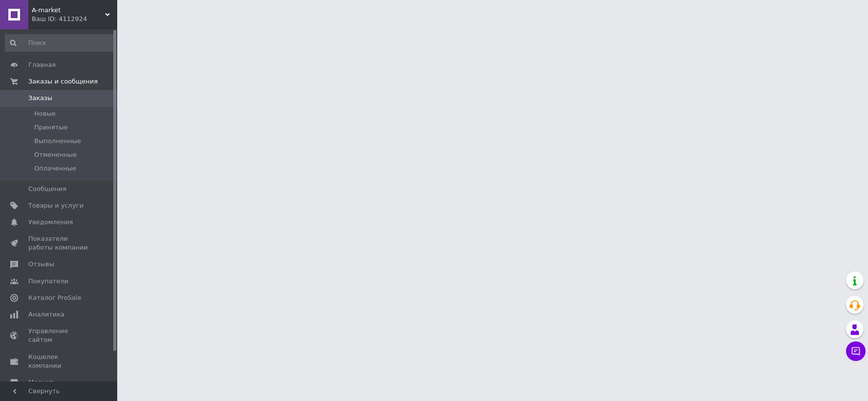 Image resolution: width=868 pixels, height=401 pixels. What do you see at coordinates (74, 19) in the screenshot?
I see `div: Ваш ID: 4112924` at bounding box center [74, 19].